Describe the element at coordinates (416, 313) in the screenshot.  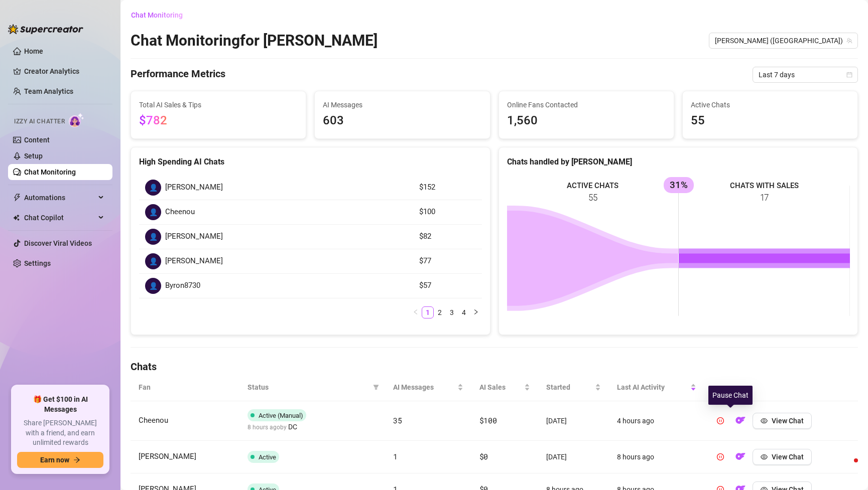
I see `button: left` at that location.